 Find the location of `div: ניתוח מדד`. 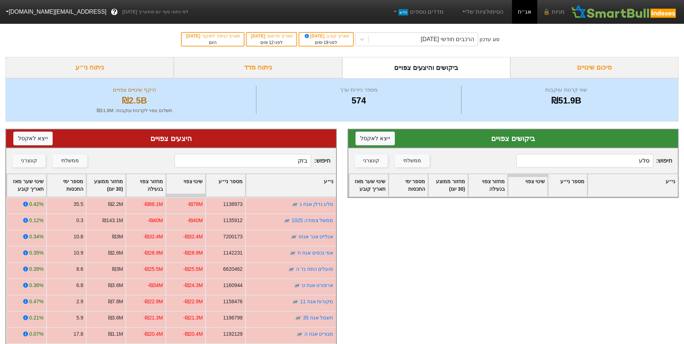

div: ניתוח מדד is located at coordinates (258, 67).